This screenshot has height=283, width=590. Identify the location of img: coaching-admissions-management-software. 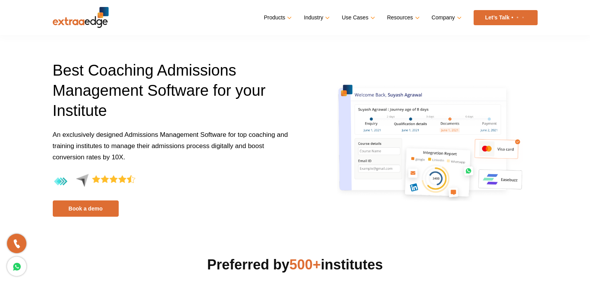
(432, 139).